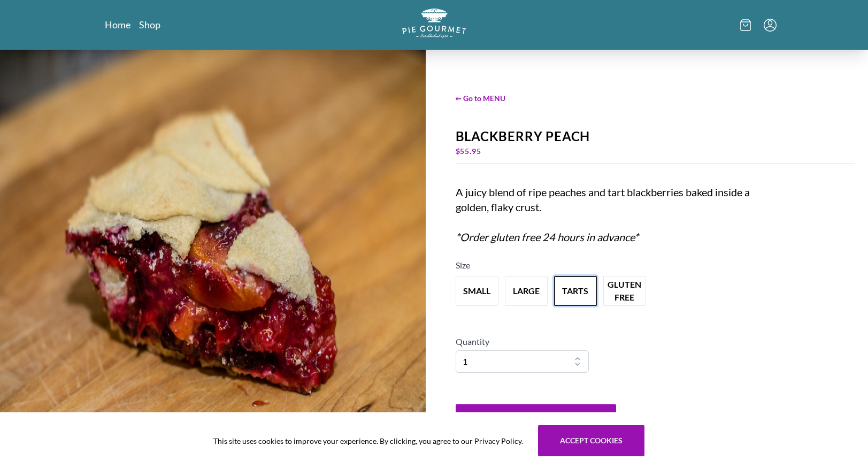  Describe the element at coordinates (610, 214) in the screenshot. I see `div: A juicy blend of ripe peaches and tart blackberries baked inside a golden, flaky crust.` at that location.